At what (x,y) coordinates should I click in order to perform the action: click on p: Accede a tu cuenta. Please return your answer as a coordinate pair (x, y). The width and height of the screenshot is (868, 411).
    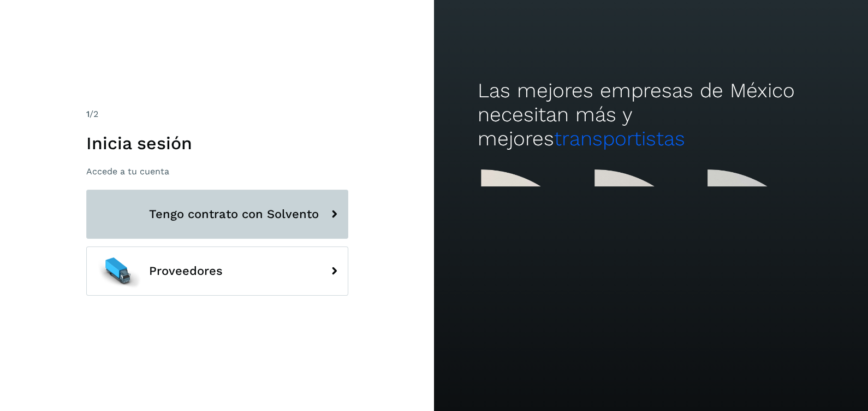
    Looking at the image, I should click on (217, 171).